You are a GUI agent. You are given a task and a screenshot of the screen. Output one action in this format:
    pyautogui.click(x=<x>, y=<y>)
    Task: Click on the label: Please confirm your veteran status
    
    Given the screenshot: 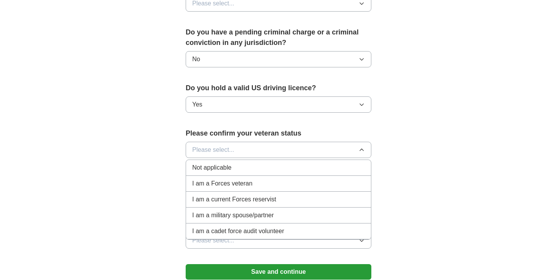 What is the action you would take?
    pyautogui.click(x=279, y=133)
    